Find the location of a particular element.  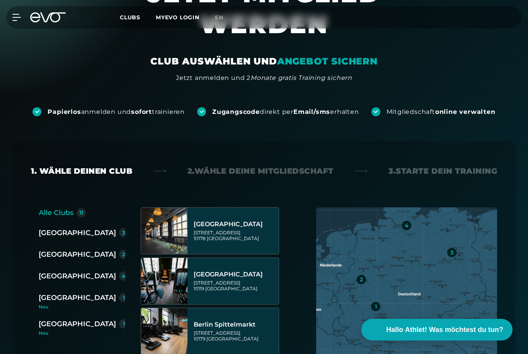

div: 11 is located at coordinates (81, 213).